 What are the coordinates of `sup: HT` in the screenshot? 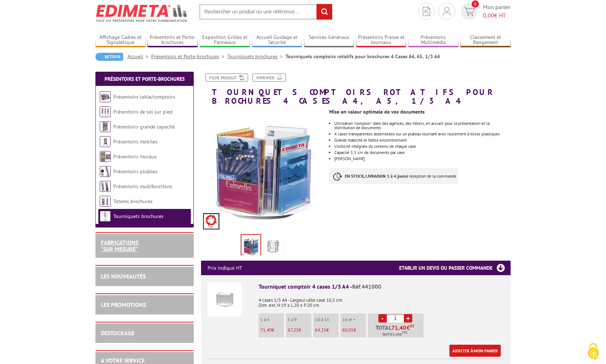 It's located at (412, 326).